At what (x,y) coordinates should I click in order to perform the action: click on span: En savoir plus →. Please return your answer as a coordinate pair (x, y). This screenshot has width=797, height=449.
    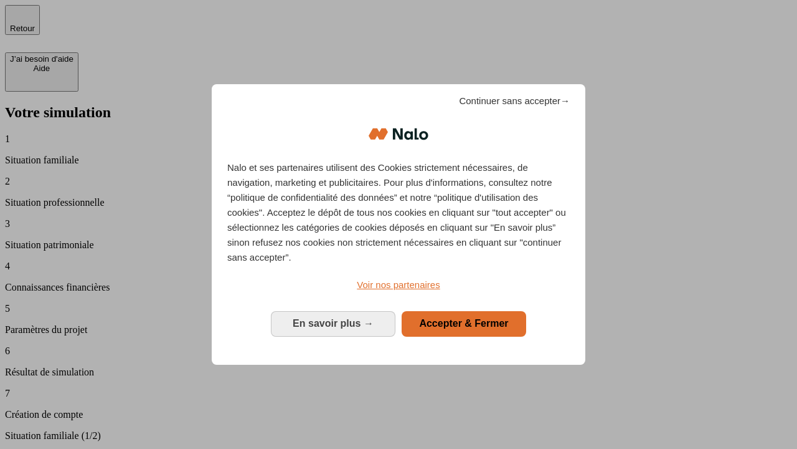
    Looking at the image, I should click on (333, 323).